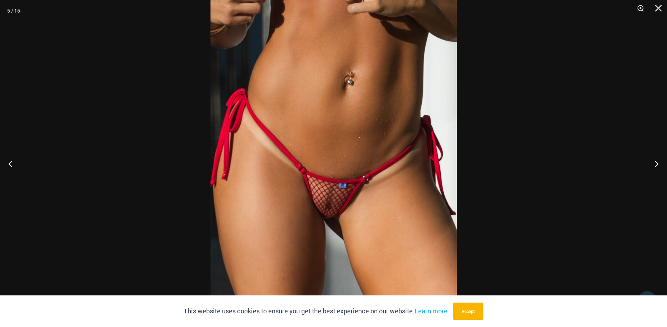  Describe the element at coordinates (654, 164) in the screenshot. I see `button: Next` at that location.